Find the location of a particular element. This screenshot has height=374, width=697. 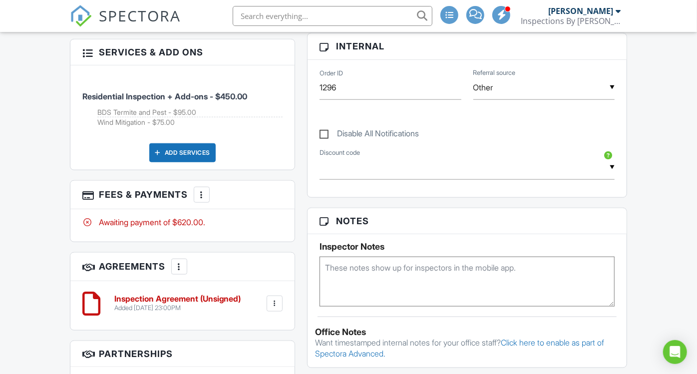

li: Add on: Wind Mitigation is located at coordinates (190, 122).